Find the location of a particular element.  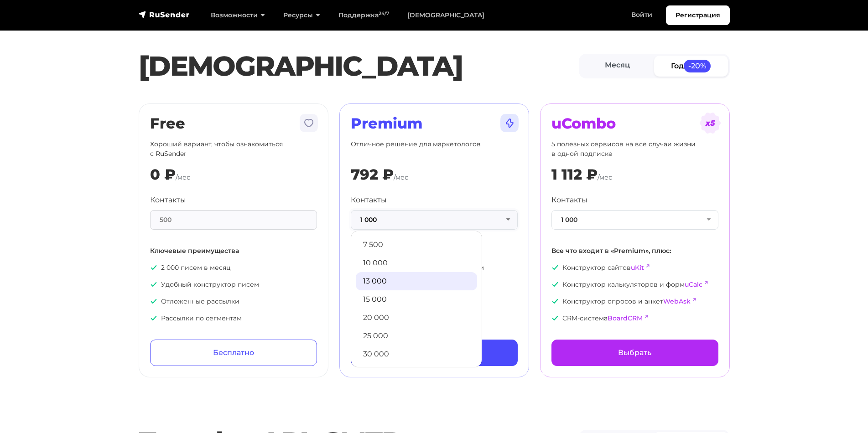

p: CRM-система is located at coordinates (635, 318).